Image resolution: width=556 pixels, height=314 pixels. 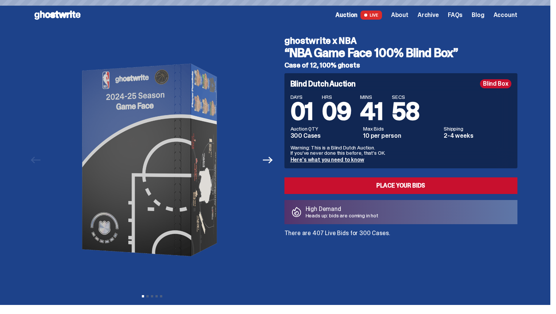 What do you see at coordinates (401, 234) in the screenshot?
I see `p: There are 407 Live Bids for 300 Cases.` at bounding box center [401, 234].